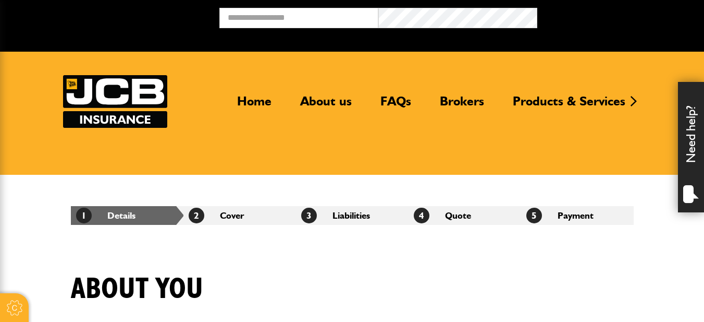 Image resolution: width=704 pixels, height=322 pixels. What do you see at coordinates (462, 105) in the screenshot?
I see `a: Brokers` at bounding box center [462, 105].